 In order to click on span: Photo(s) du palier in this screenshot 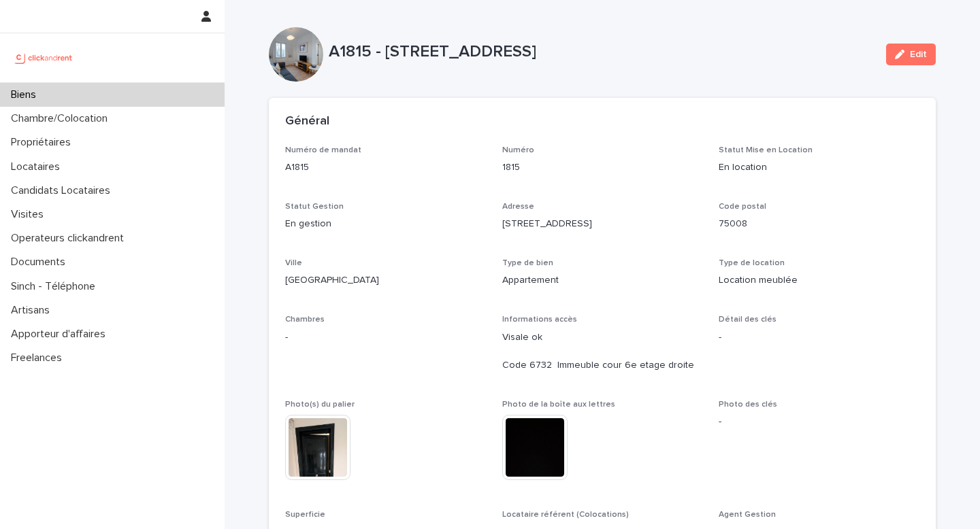, I will do `click(320, 404)`.